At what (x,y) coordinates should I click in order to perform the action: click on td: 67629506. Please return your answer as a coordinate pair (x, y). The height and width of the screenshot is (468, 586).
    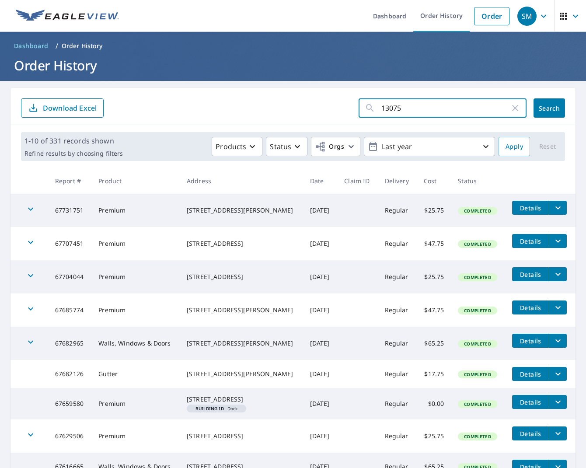
    Looking at the image, I should click on (69, 436).